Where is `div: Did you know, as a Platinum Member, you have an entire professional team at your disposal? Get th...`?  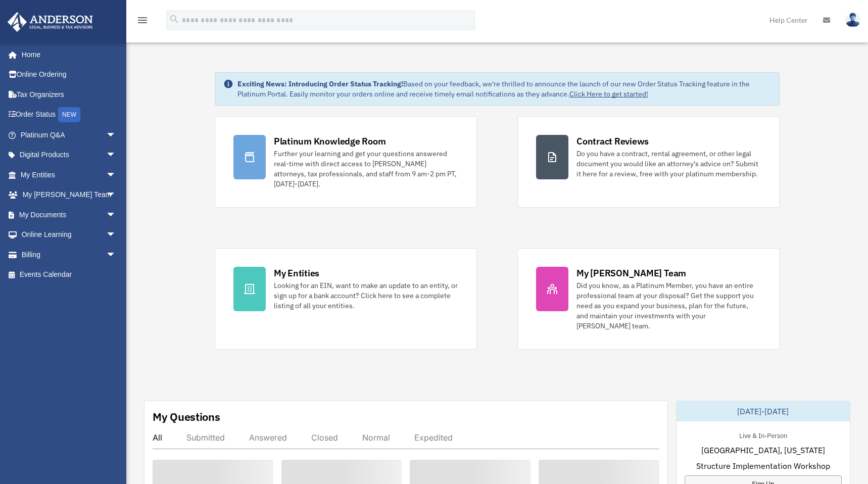 div: Did you know, as a Platinum Member, you have an entire professional team at your disposal? Get th... is located at coordinates (668, 306).